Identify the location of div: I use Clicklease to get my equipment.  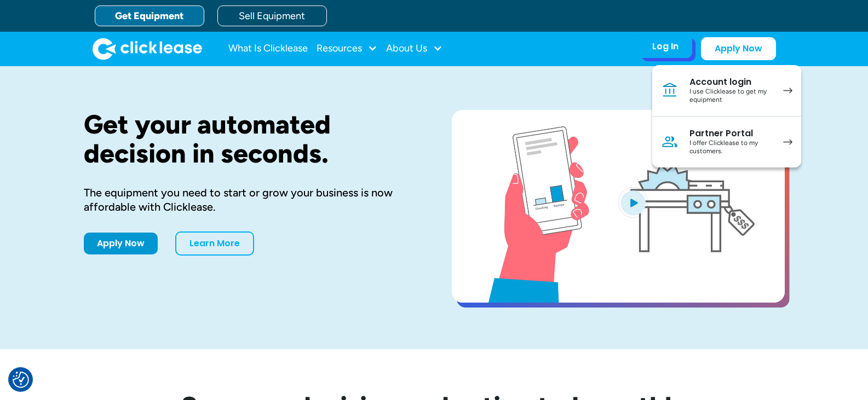
(730, 96).